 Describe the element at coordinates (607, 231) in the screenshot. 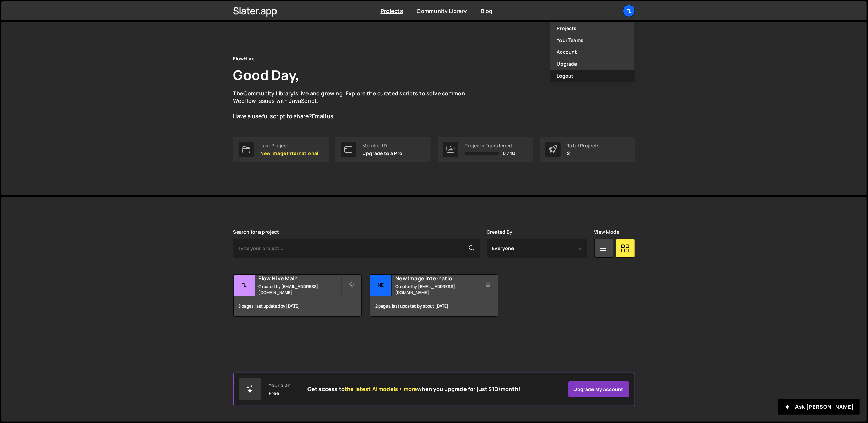

I see `label: View Mode` at that location.